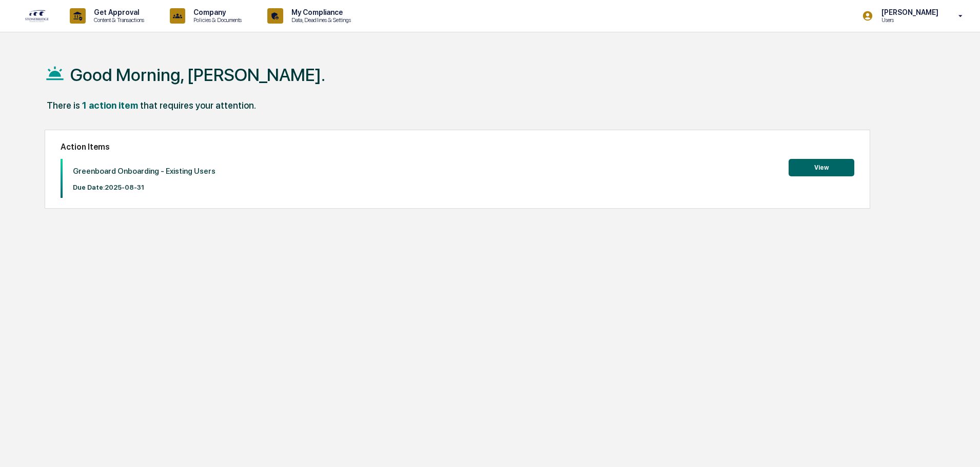 The width and height of the screenshot is (980, 467). Describe the element at coordinates (117, 12) in the screenshot. I see `p: Get Approval` at that location.